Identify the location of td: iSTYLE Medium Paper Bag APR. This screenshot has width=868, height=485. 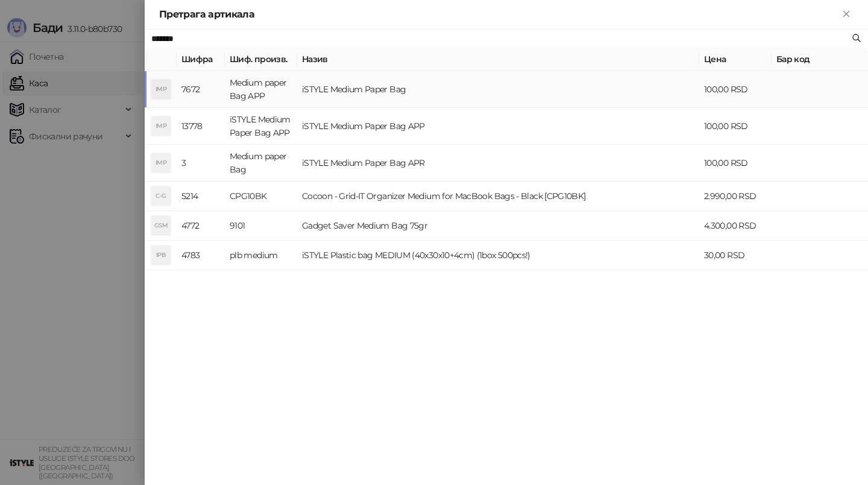
(498, 163).